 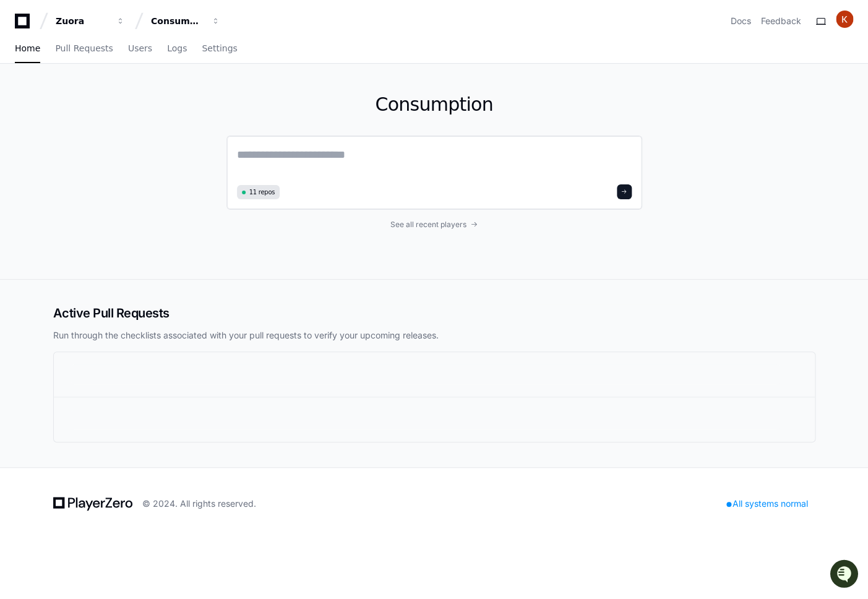 I want to click on a: Home, so click(x=27, y=49).